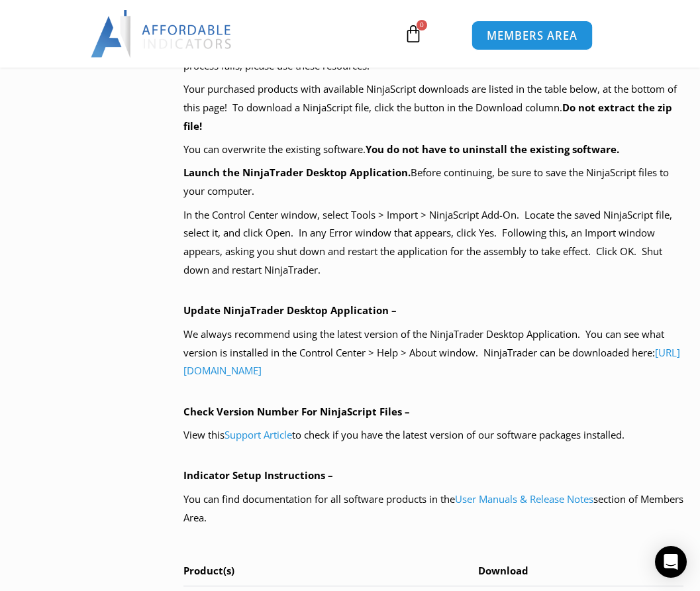  I want to click on b: Update NinjaTrader Desktop Application –, so click(290, 310).